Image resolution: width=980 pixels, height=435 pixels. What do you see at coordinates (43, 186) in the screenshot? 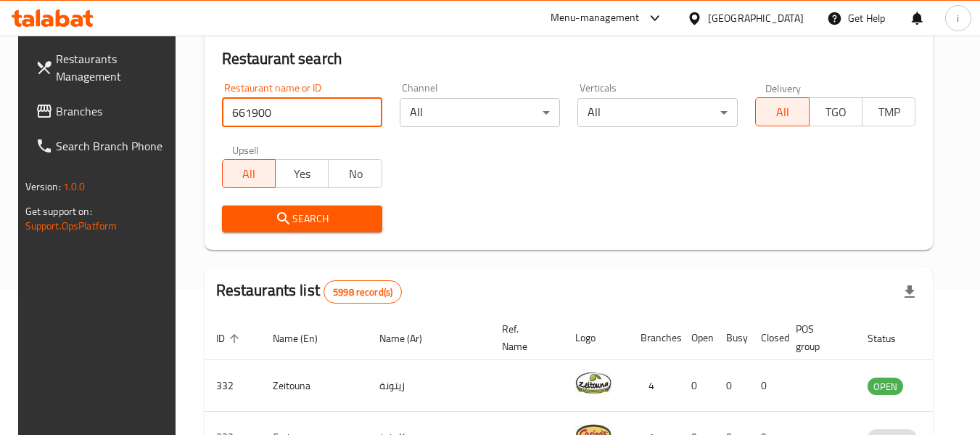
I see `span: Version:` at bounding box center [43, 186].